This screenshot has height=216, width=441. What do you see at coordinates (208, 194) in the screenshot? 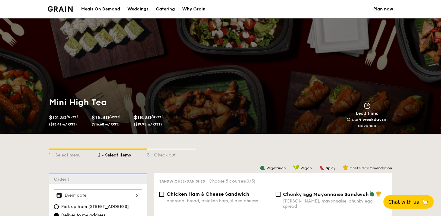
I see `span: Chicken Ham & Cheese Sandwich` at bounding box center [208, 194].